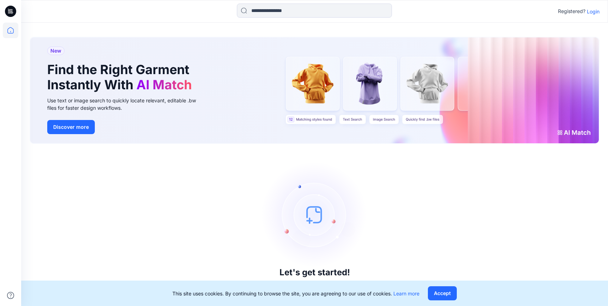 Image resolution: width=608 pixels, height=306 pixels. What do you see at coordinates (315, 284) in the screenshot?
I see `p: Click New to add a style or create a folder.` at bounding box center [315, 284].